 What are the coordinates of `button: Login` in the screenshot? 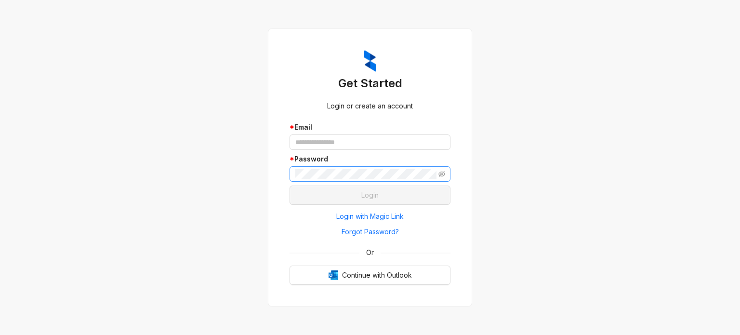 It's located at (370, 195).